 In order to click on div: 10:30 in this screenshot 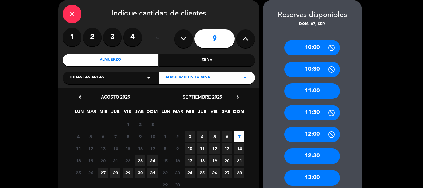, I will do `click(312, 69)`.